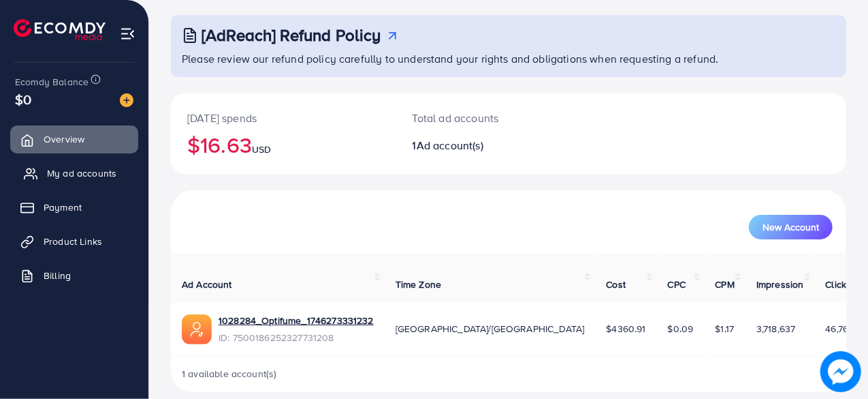 Image resolution: width=868 pixels, height=399 pixels. I want to click on span: 3,718,637, so click(776, 329).